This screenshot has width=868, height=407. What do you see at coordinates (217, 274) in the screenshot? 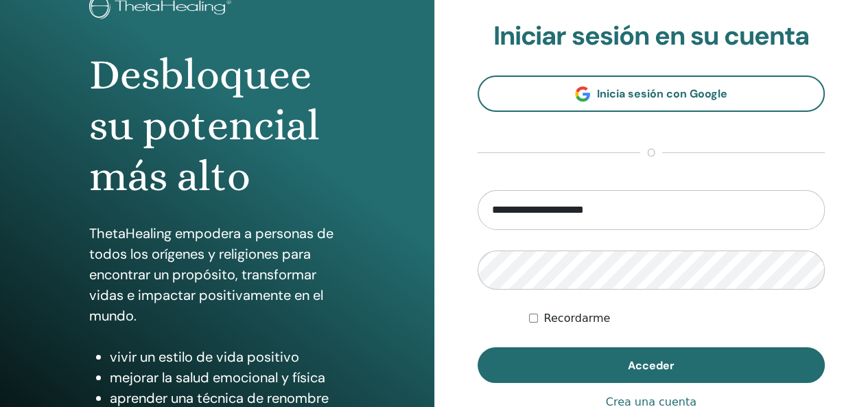
I see `p: ThetaHealing empodera a personas de todos los orígenes y religiones para encontrar un propósito, ...` at bounding box center [217, 274].